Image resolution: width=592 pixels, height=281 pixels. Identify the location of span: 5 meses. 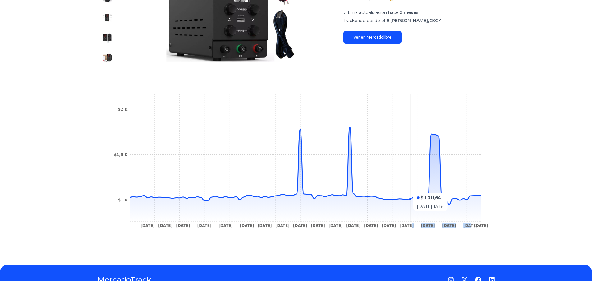
(409, 12).